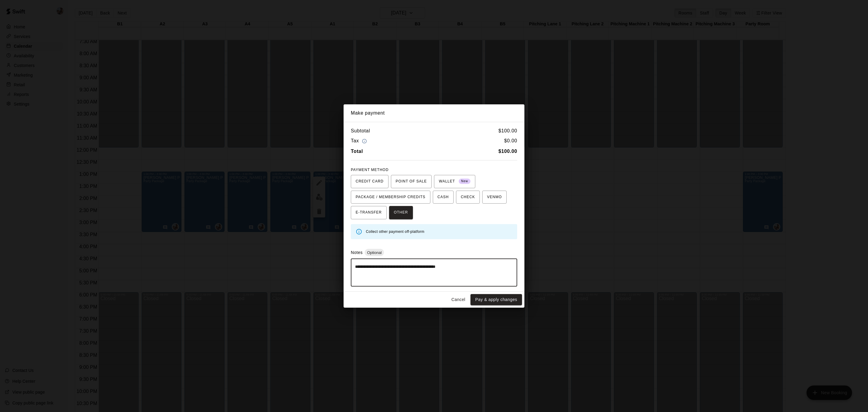 The height and width of the screenshot is (412, 868). Describe the element at coordinates (508, 131) in the screenshot. I see `h6: $ 100.00` at that location.